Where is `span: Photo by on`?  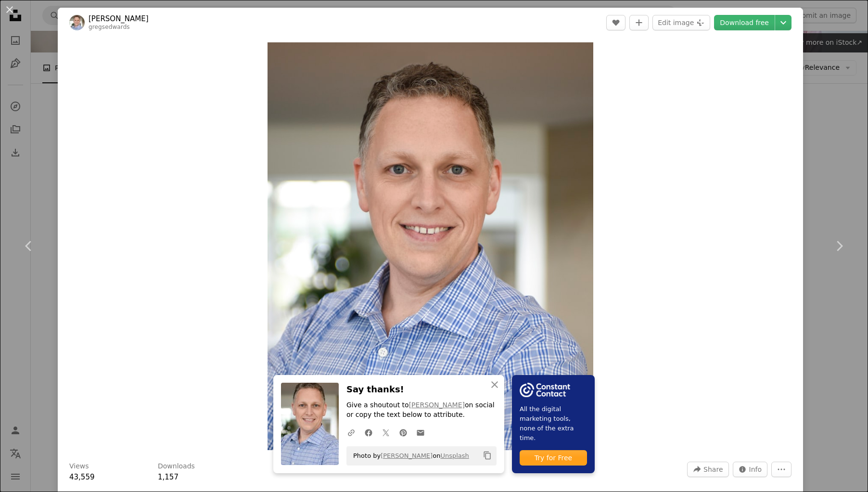
span: Photo by on is located at coordinates (408, 455).